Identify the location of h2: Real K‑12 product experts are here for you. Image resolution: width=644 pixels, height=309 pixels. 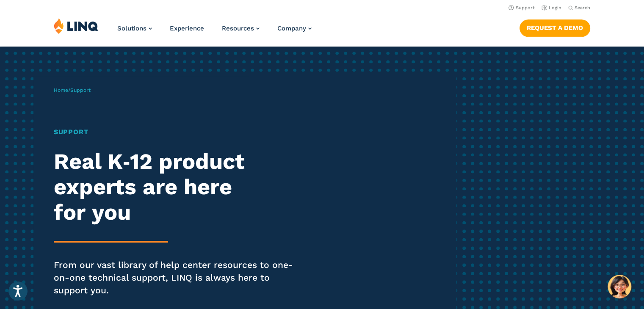
(178, 187).